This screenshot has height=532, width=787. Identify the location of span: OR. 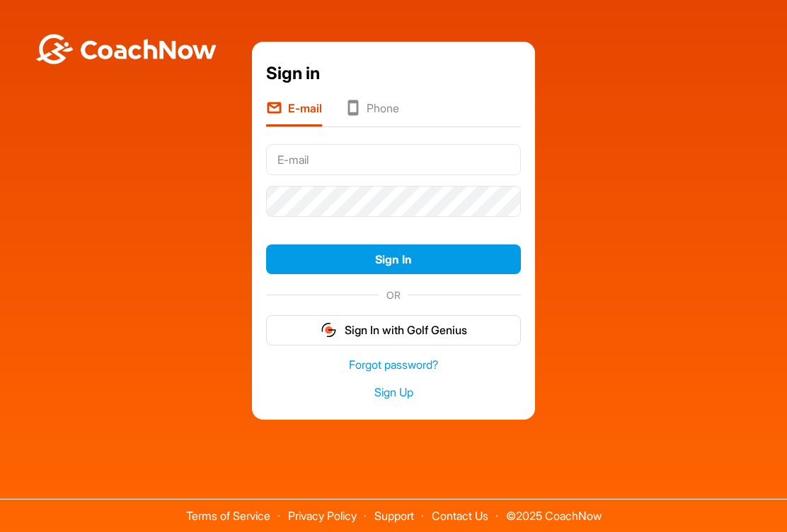
(394, 295).